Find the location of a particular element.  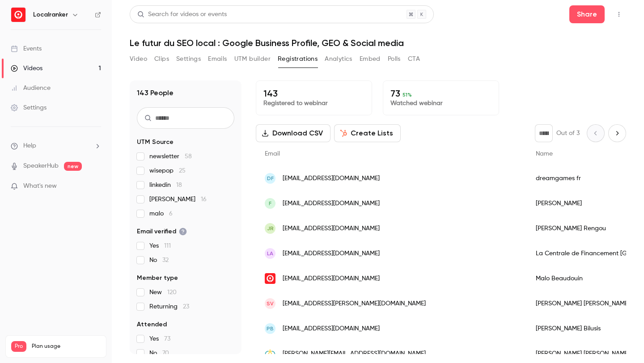

p: 143 is located at coordinates (314, 93).